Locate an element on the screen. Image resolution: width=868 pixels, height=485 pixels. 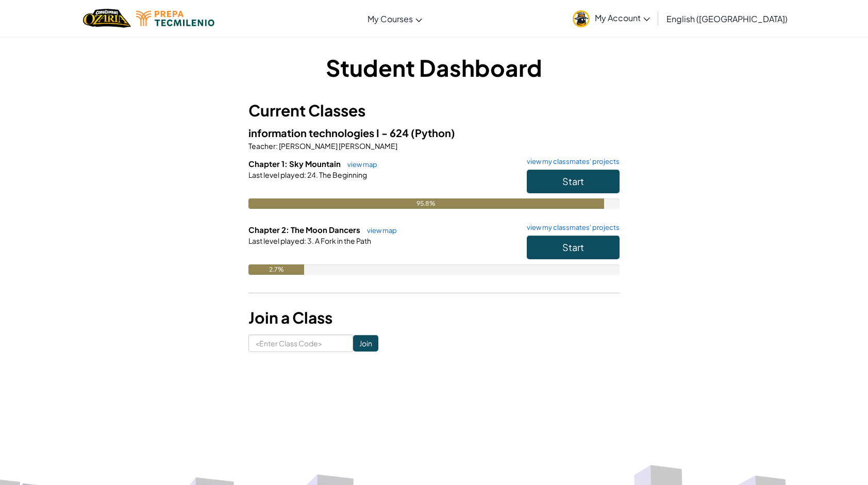
span: My Courses is located at coordinates (390, 18).